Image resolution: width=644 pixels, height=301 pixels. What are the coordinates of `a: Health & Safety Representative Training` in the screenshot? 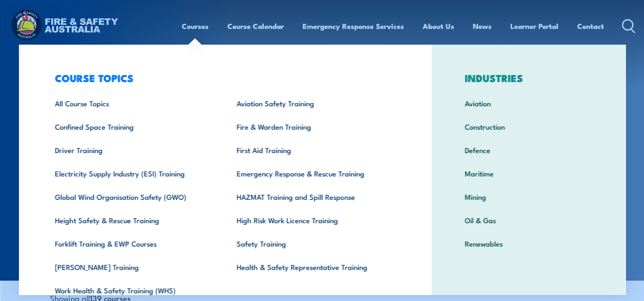 It's located at (314, 267).